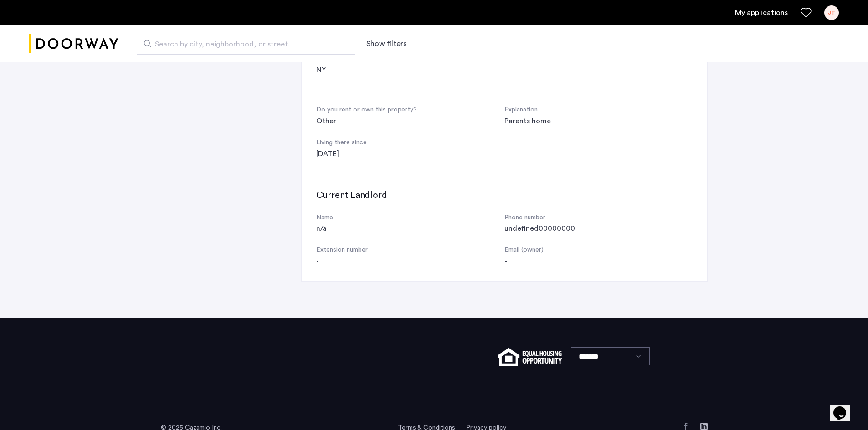  What do you see at coordinates (598, 250) in the screenshot?
I see `div: Email (owner)` at bounding box center [598, 250].